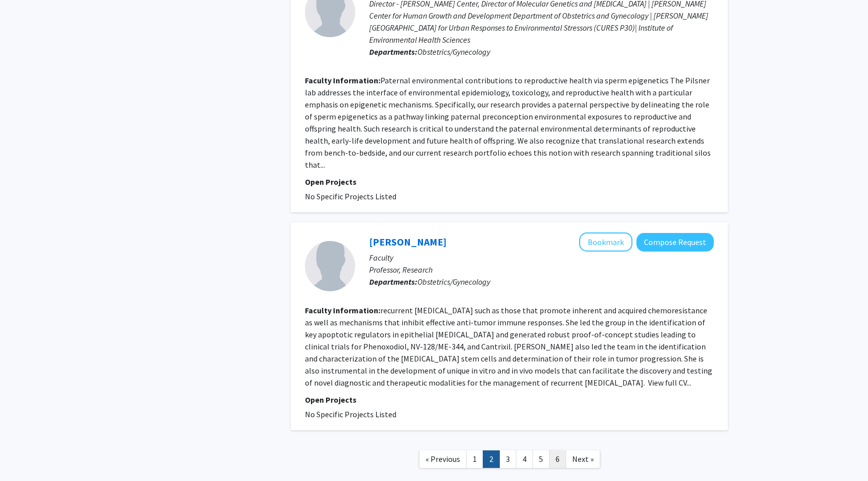 The width and height of the screenshot is (868, 481). Describe the element at coordinates (507, 123) in the screenshot. I see `fg-read-more: Paternal environmental contributions to reproductive health via sperm epigenetics The Pilsner lab...` at that location.